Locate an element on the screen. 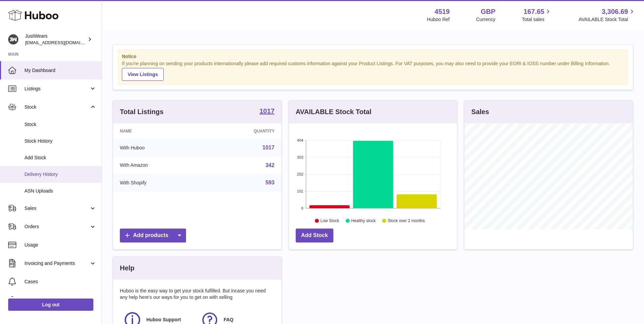 The width and height of the screenshot is (644, 324). span: AVAILABLE Stock Total is located at coordinates (607, 19).